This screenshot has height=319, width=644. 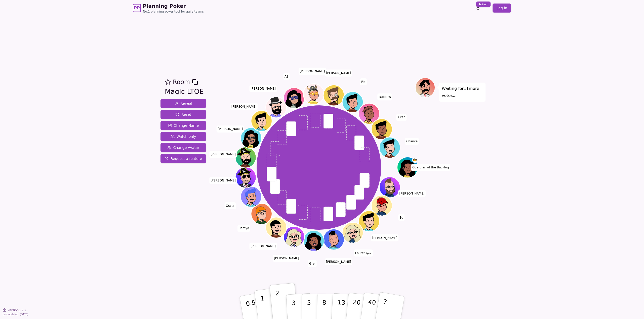 I want to click on span: Request a feature, so click(x=183, y=159).